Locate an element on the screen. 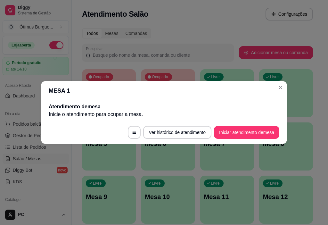 This screenshot has width=328, height=225. header: MESA 1 is located at coordinates (164, 91).